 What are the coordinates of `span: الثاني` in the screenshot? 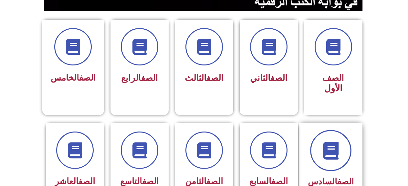 It's located at (269, 78).